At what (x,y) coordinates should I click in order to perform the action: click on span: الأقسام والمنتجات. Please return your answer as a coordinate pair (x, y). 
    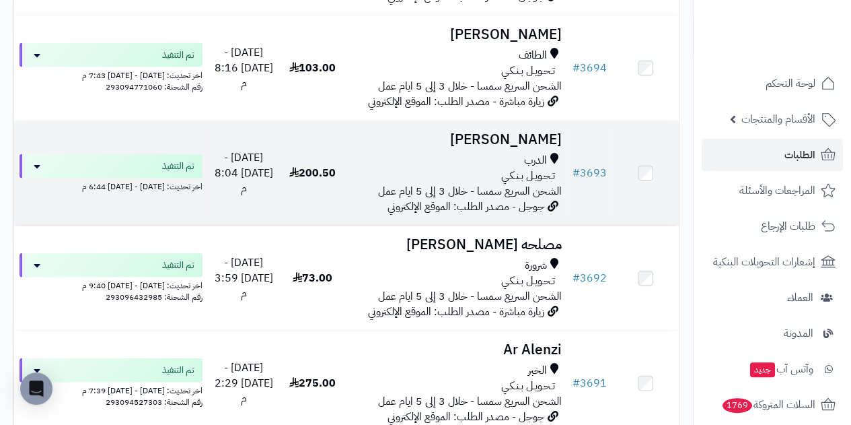
    Looking at the image, I should click on (779, 119).